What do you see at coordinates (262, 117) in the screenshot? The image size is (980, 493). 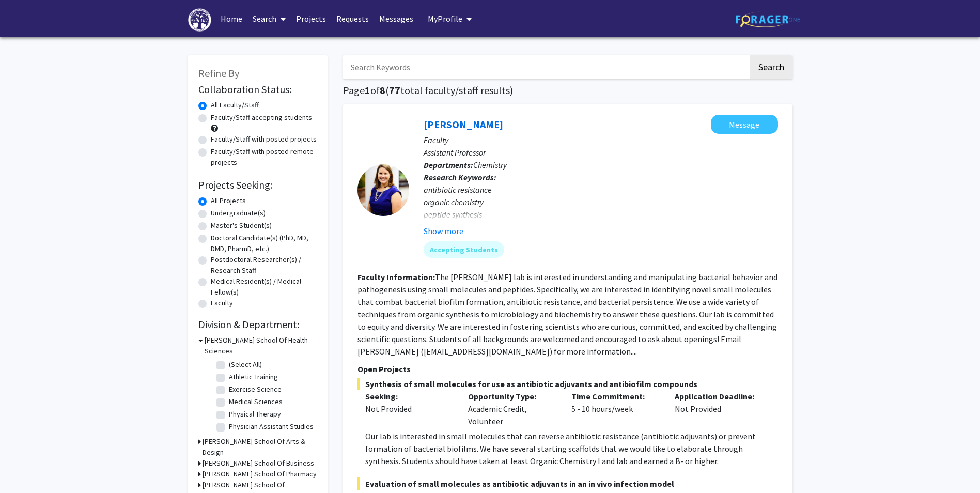 I see `label: Faculty/Staff accepting students` at bounding box center [262, 117].